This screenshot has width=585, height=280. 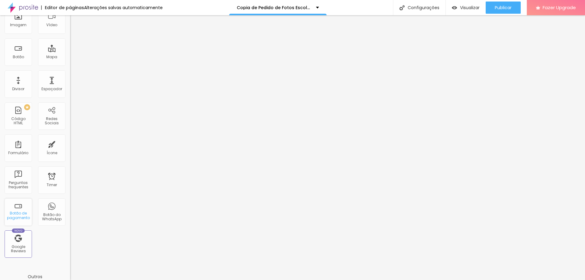 What do you see at coordinates (18, 215) in the screenshot?
I see `div: Botão de pagamento` at bounding box center [18, 215].